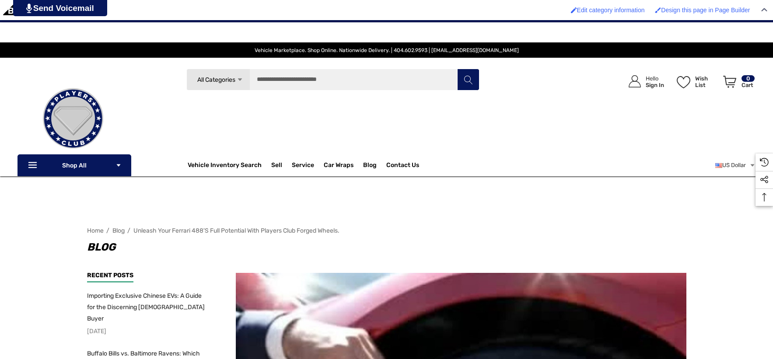 This screenshot has height=359, width=773. What do you see at coordinates (765, 10) in the screenshot?
I see `img: Close Admin Bar` at bounding box center [765, 10].